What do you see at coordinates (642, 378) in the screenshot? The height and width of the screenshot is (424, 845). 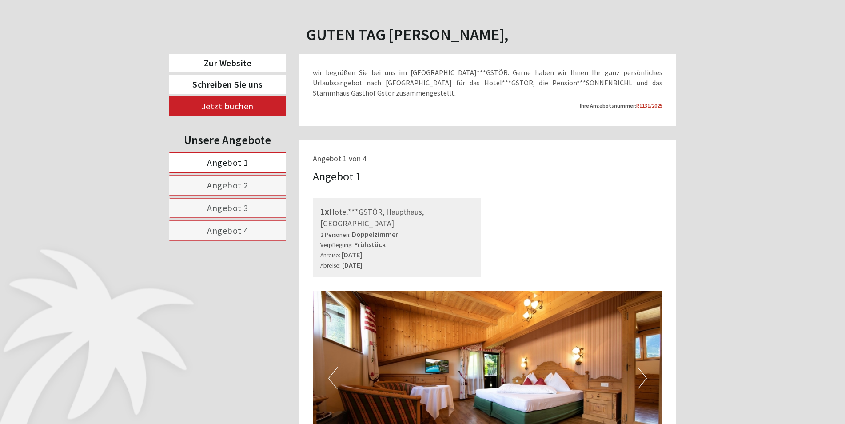 I see `button: Next` at bounding box center [642, 378].